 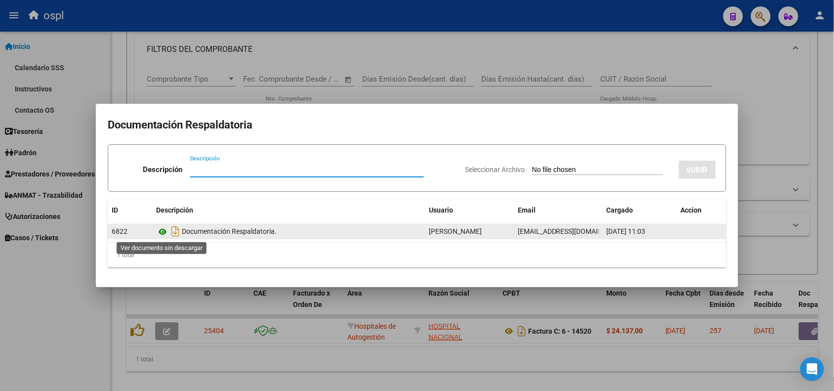 What do you see at coordinates (115, 210) in the screenshot?
I see `span: ID` at bounding box center [115, 210].